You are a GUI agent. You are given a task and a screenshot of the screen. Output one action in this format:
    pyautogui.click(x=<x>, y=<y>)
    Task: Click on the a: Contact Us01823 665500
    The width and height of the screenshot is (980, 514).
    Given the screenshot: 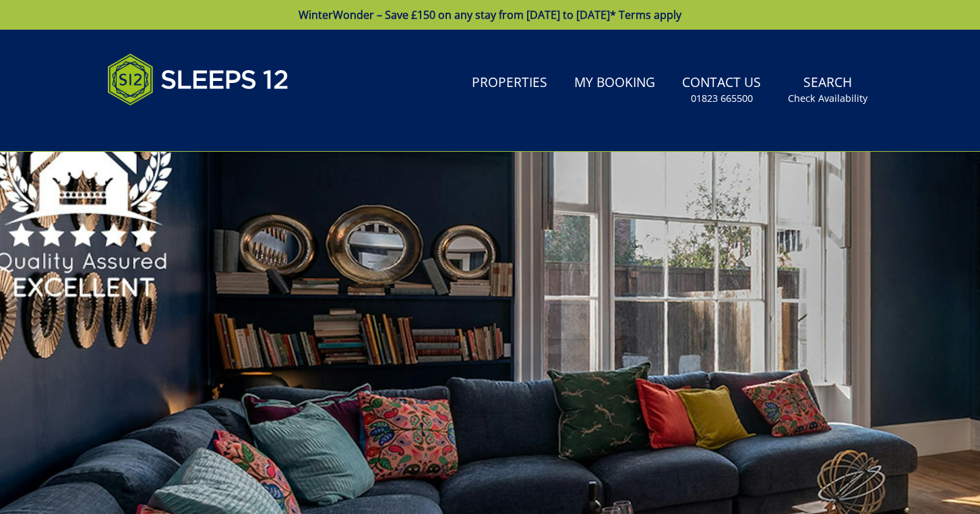 What is the action you would take?
    pyautogui.click(x=721, y=89)
    